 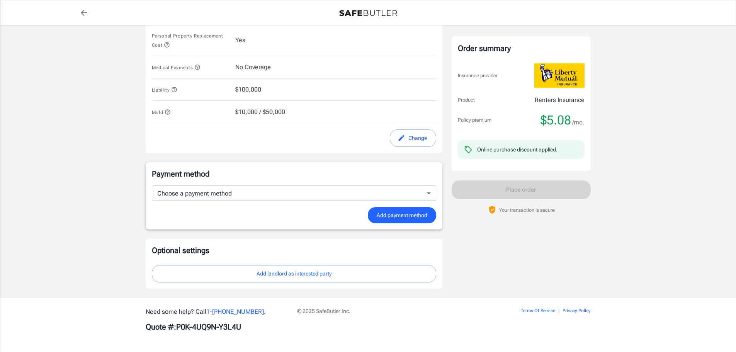 I want to click on button: Add landlord as interested party, so click(x=294, y=274).